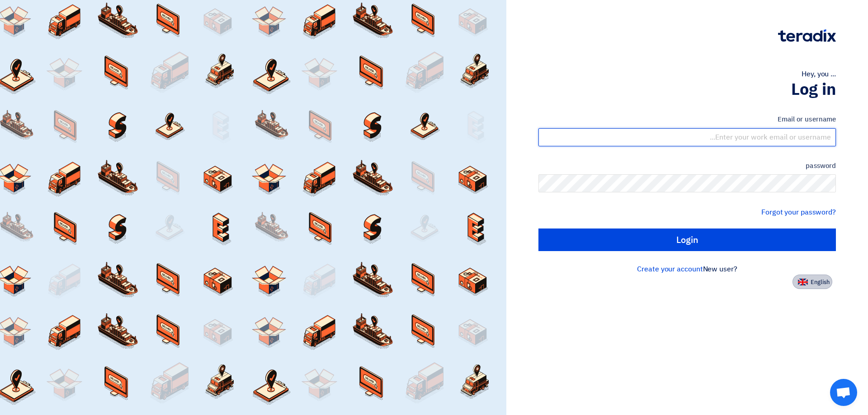 The image size is (868, 415). What do you see at coordinates (819, 74) in the screenshot?
I see `font: Hey, you ...` at bounding box center [819, 74].